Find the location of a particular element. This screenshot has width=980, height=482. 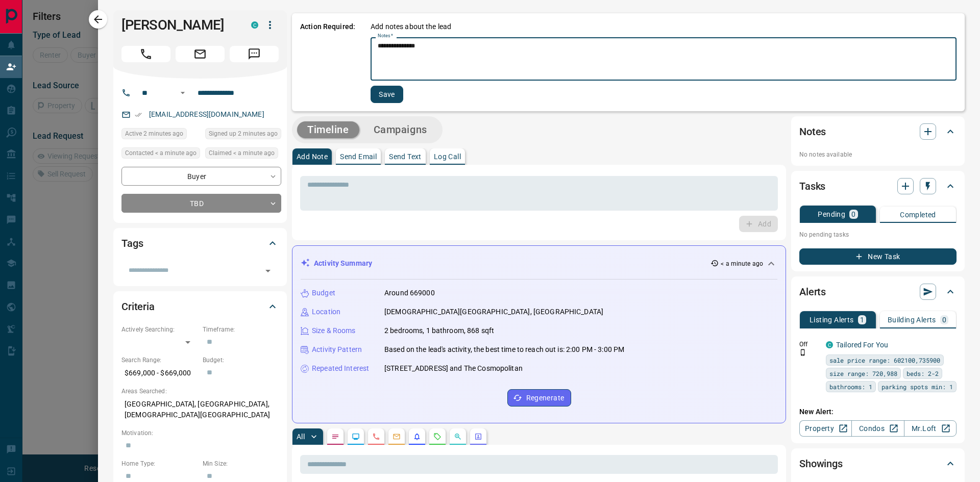

svg: Email Verified is located at coordinates (138, 115).